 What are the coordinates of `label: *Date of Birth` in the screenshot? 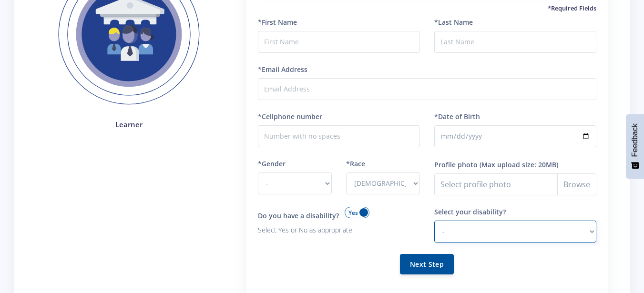 It's located at (457, 116).